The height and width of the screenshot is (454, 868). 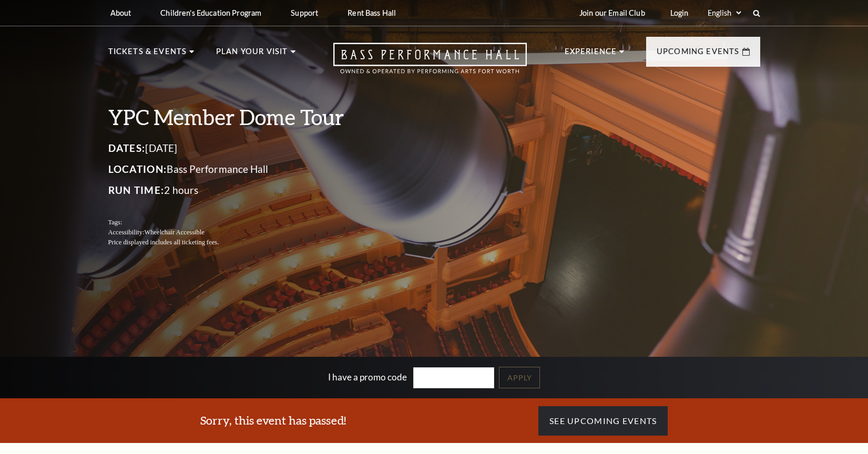 I want to click on p: 2 hours, so click(x=253, y=190).